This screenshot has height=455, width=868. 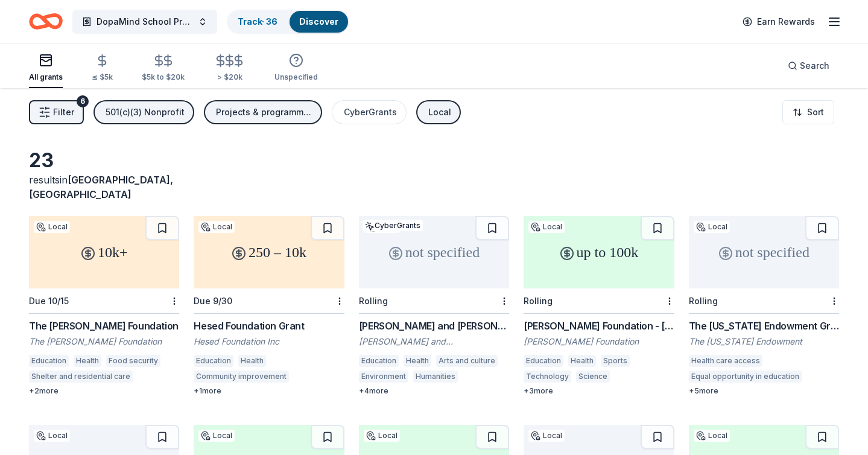 I want to click on button: Track· 36Discover, so click(x=288, y=21).